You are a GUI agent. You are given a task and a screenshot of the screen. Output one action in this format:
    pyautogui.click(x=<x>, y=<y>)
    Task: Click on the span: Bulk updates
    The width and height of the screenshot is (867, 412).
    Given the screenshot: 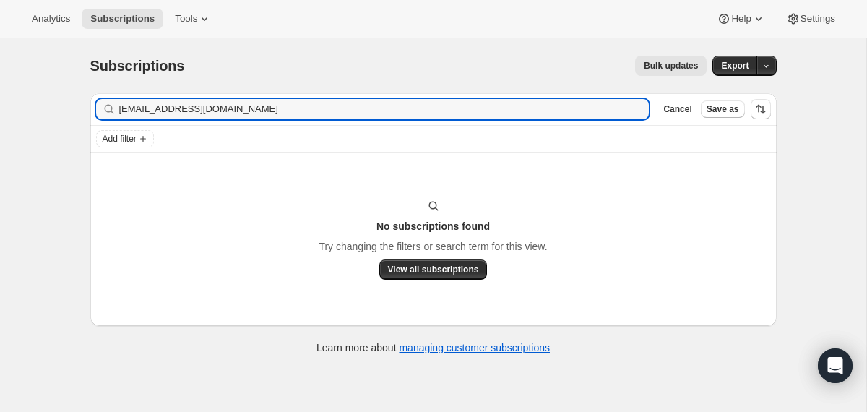 What is the action you would take?
    pyautogui.click(x=671, y=66)
    